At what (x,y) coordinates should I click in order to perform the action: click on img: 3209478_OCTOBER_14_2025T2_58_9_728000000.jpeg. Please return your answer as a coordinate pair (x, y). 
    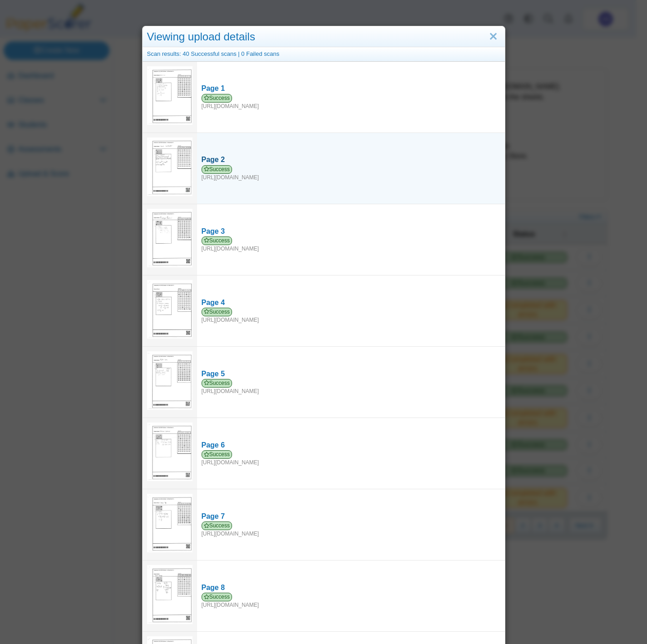
    Looking at the image, I should click on (170, 167).